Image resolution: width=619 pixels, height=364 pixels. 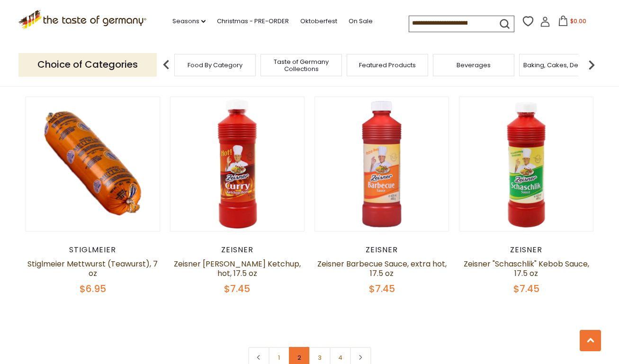 I want to click on a: Zeisner Barbecue Sauce, extra hot, 17.5 oz, so click(x=382, y=268).